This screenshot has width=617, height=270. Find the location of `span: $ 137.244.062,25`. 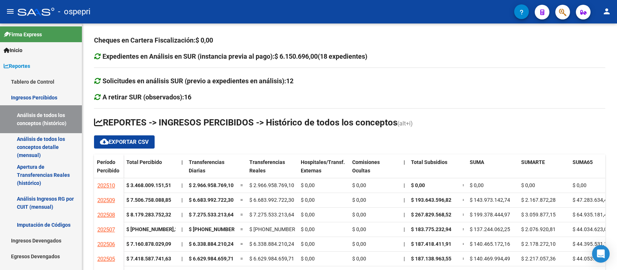

span: $ 137.244.062,25 is located at coordinates (490, 229).